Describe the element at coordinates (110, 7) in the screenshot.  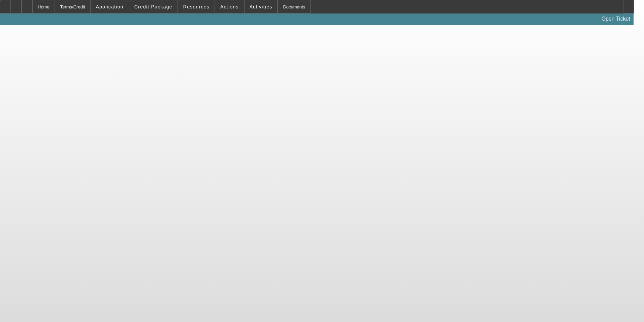
I see `span: Application` at that location.